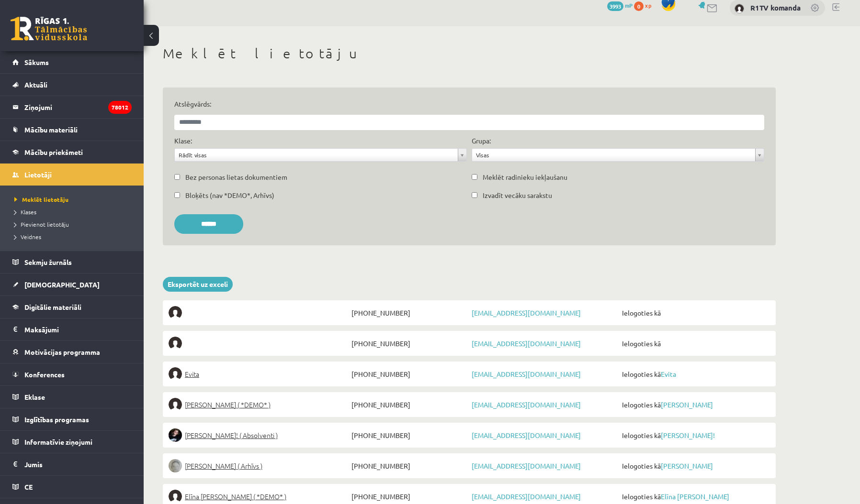 The width and height of the screenshot is (860, 504). I want to click on a: 3993 mP, so click(620, 5).